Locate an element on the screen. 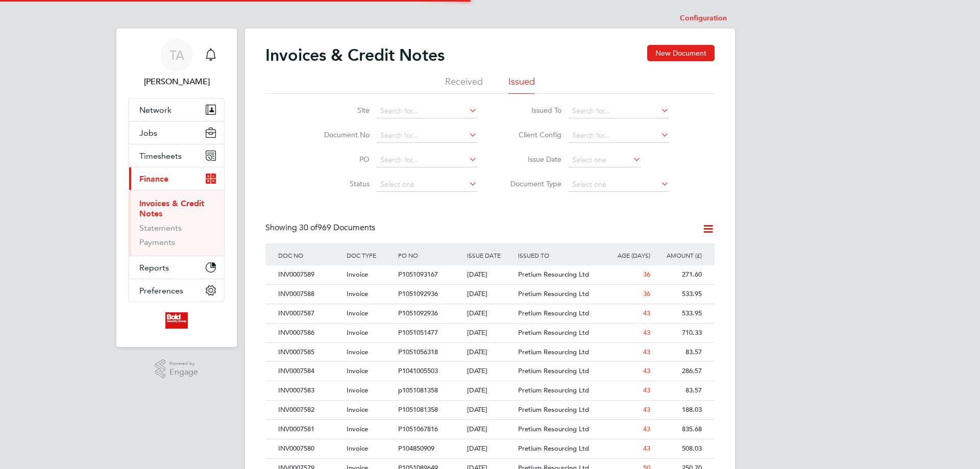 The width and height of the screenshot is (980, 469). span: P1051051477 is located at coordinates (418, 333).